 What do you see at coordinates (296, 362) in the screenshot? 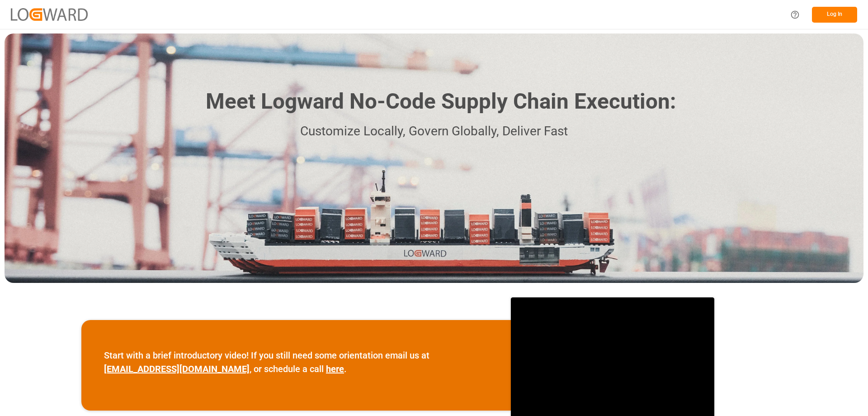
I see `p: Start with a brief introductory video! If you still need some orientation email us at , or schedu...` at bounding box center [296, 362].